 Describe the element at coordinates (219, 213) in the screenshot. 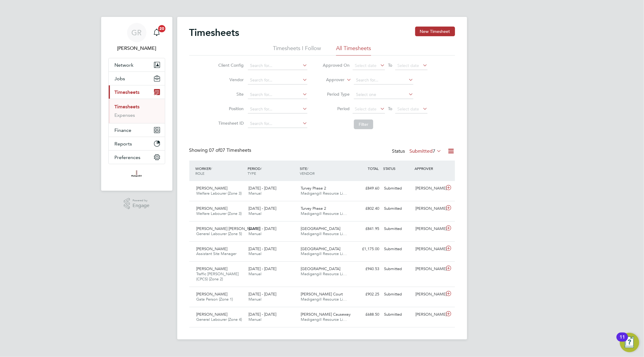

I see `span: Welfare Labourer (Zone 3)` at that location.